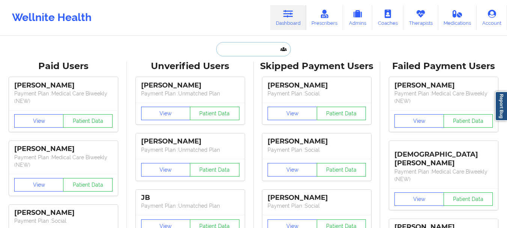 This screenshot has width=507, height=228. Describe the element at coordinates (288, 18) in the screenshot. I see `a: Dashboard` at that location.